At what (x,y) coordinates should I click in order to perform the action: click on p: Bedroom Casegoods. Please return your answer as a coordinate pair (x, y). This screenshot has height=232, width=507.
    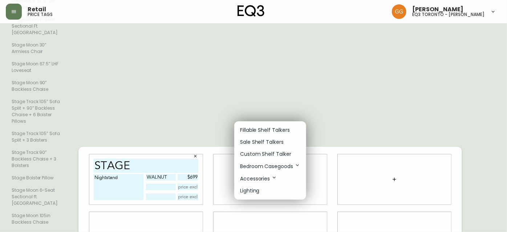
    Looking at the image, I should click on (270, 166).